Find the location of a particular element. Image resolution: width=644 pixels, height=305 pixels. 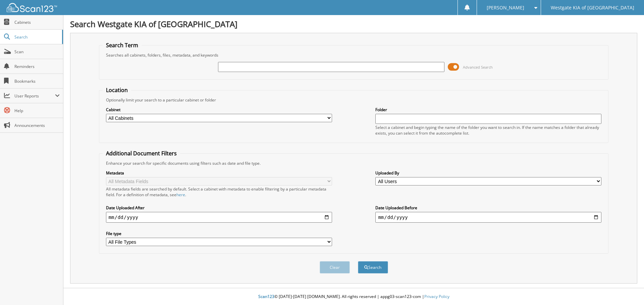

span: Announcements is located at coordinates (37, 125).